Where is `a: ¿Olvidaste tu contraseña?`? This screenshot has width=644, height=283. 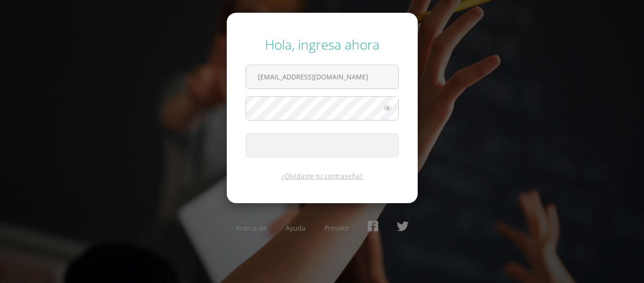 a: ¿Olvidaste tu contraseña? is located at coordinates (322, 176).